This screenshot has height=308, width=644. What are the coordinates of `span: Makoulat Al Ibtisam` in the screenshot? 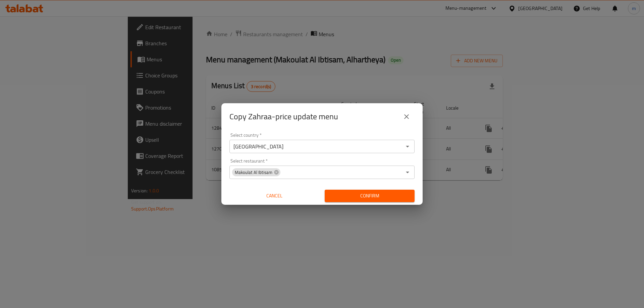 It's located at (254, 172).